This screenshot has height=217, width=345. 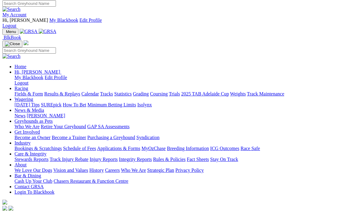 What do you see at coordinates (69, 137) in the screenshot?
I see `a: Become a Trainer` at bounding box center [69, 137].